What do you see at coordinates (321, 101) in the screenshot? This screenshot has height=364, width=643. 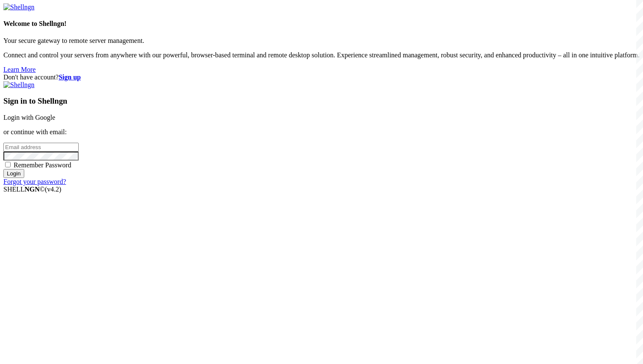 I see `h3: Sign in to Shellngn` at bounding box center [321, 101].